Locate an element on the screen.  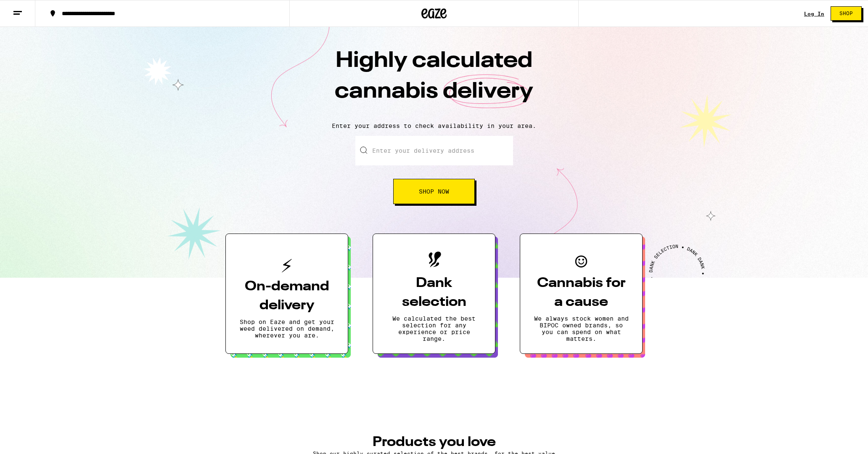
button: Shop is located at coordinates (846, 14).